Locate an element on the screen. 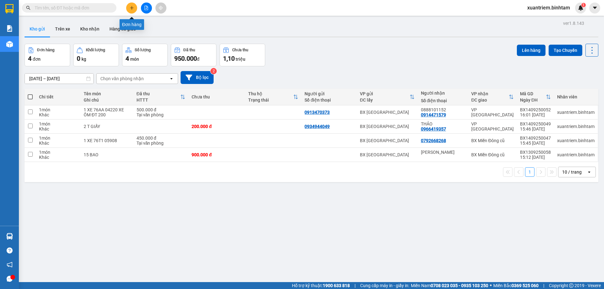 Image resolution: width=604 pixels, height=289 pixels. div: Mã GD is located at coordinates (533, 94).